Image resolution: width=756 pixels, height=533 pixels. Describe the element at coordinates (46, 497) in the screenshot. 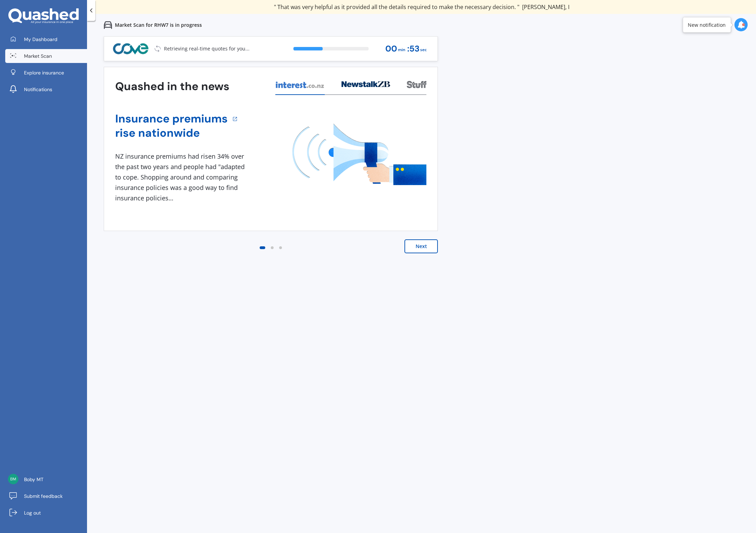

I see `a: Submit feedback` at that location.